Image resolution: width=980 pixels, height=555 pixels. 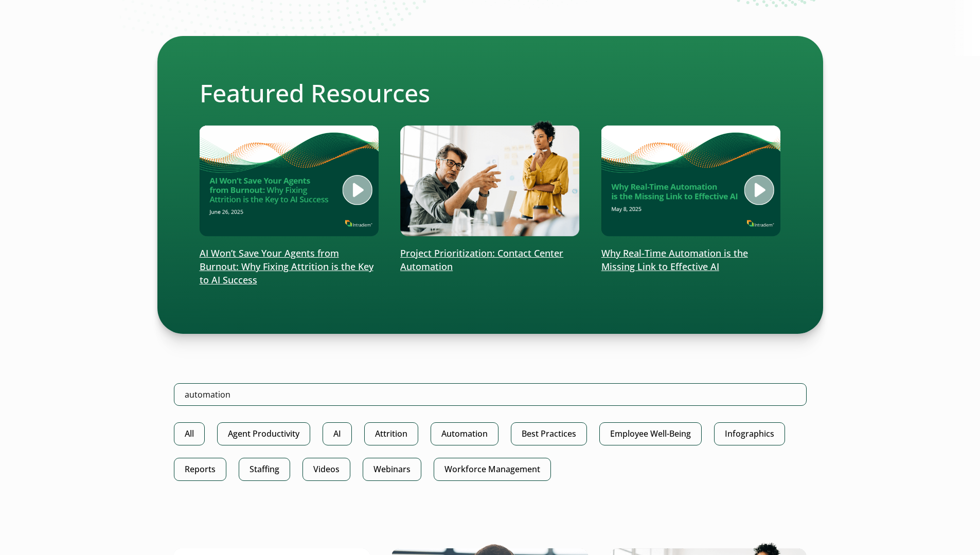 What do you see at coordinates (492, 470) in the screenshot?
I see `a: Workforce Management` at bounding box center [492, 470].